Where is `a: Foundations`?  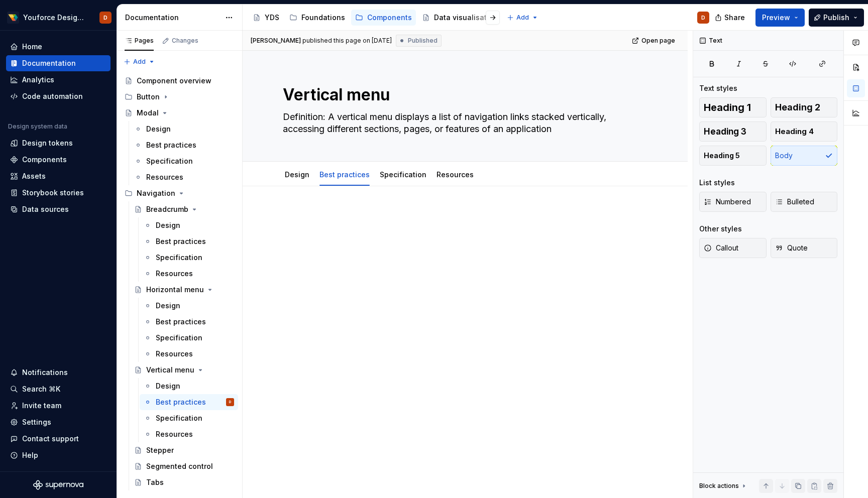
a: Foundations is located at coordinates (317, 18).